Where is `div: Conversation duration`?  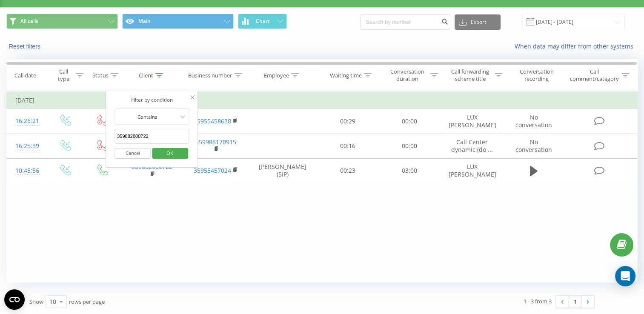
div: Conversation duration is located at coordinates (407, 75).